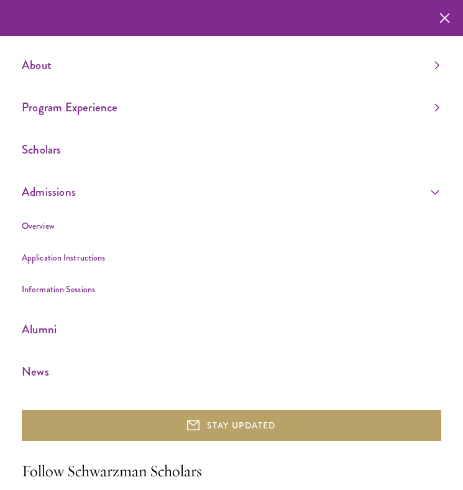 The width and height of the screenshot is (463, 490). Describe the element at coordinates (231, 191) in the screenshot. I see `a: Admissions` at that location.